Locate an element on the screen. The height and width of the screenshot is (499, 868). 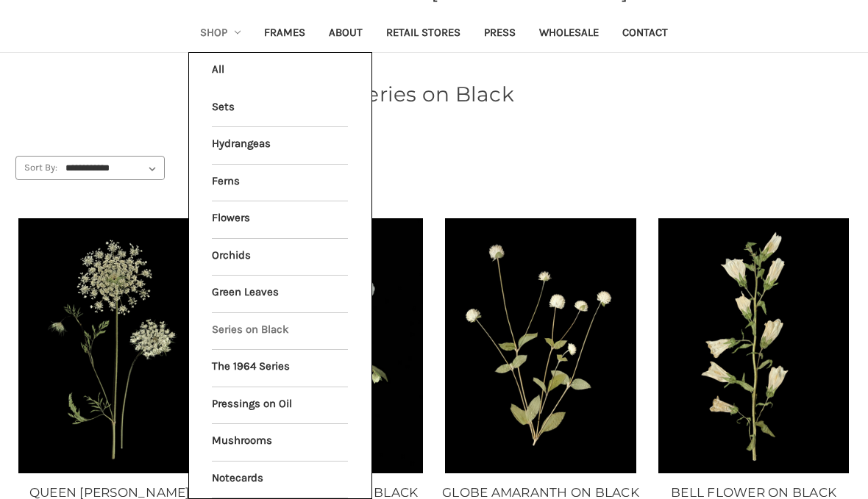
a: Pressings on Oil is located at coordinates (280, 406).